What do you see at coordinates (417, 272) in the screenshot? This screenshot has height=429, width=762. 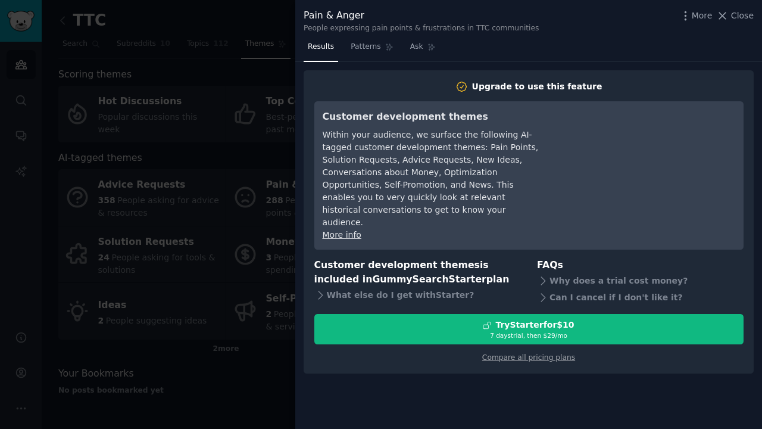 I see `h3: Customer development themes is included in plan` at bounding box center [417, 272].